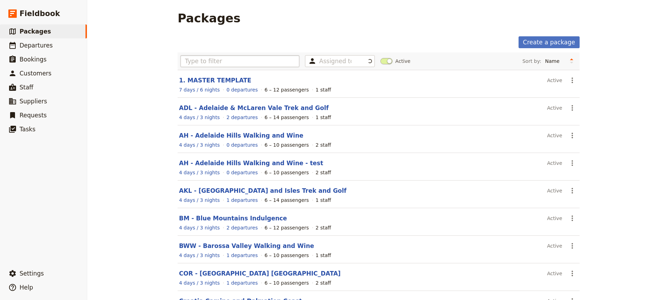 This screenshot has height=300, width=670. Describe the element at coordinates (233, 218) in the screenshot. I see `a: BM - Blue Mountains Indulgence` at that location.